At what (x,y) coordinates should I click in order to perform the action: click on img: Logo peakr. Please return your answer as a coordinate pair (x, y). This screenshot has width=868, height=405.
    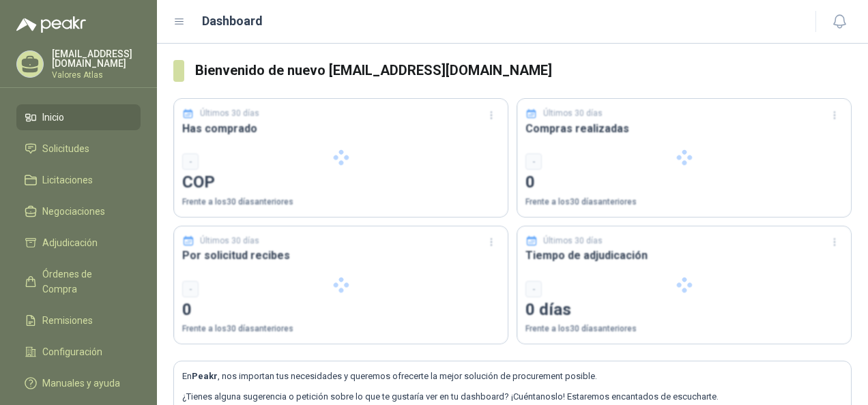
    Looking at the image, I should click on (51, 24).